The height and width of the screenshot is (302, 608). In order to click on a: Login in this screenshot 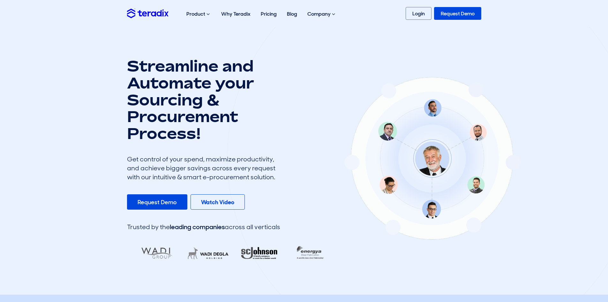, I will do `click(418, 13)`.